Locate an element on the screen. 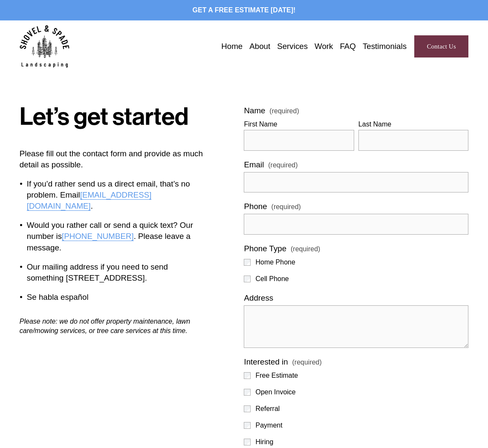  span: Interested in is located at coordinates (265, 362).